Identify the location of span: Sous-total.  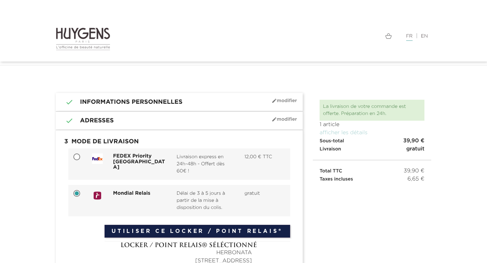
(332, 141).